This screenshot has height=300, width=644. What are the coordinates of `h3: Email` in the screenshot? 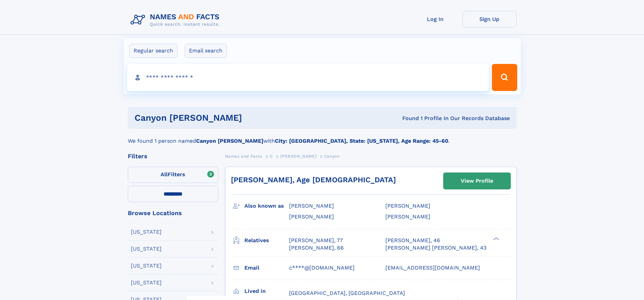 It's located at (267, 268).